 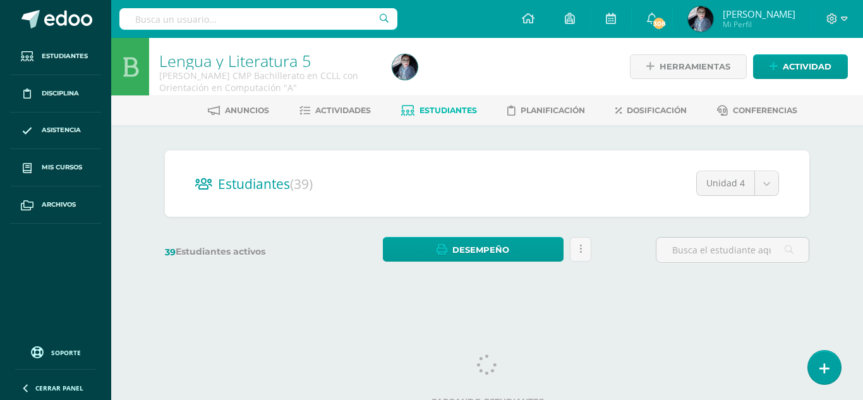 I want to click on span: Herramientas, so click(x=695, y=66).